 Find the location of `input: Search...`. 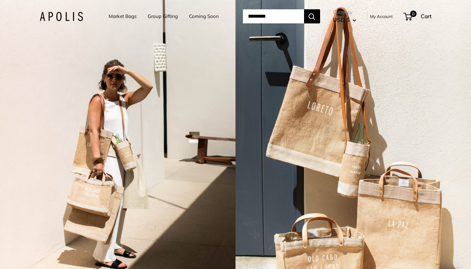

input: Search... is located at coordinates (273, 16).